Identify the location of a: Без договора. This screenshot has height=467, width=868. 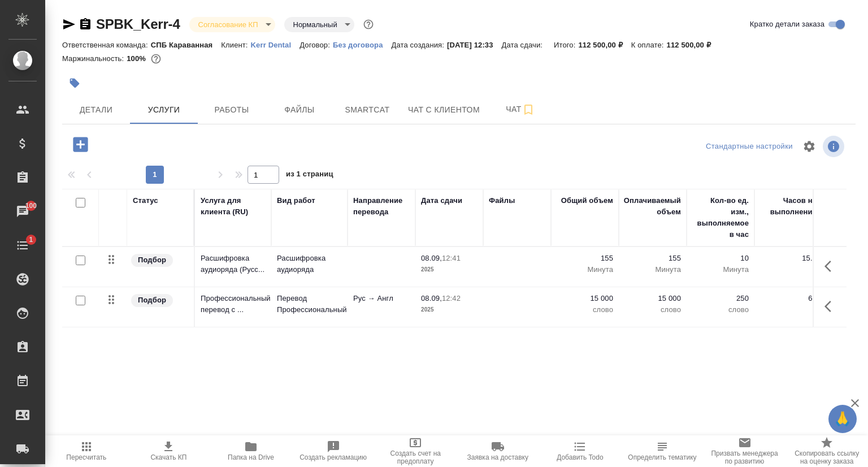
(362, 45).